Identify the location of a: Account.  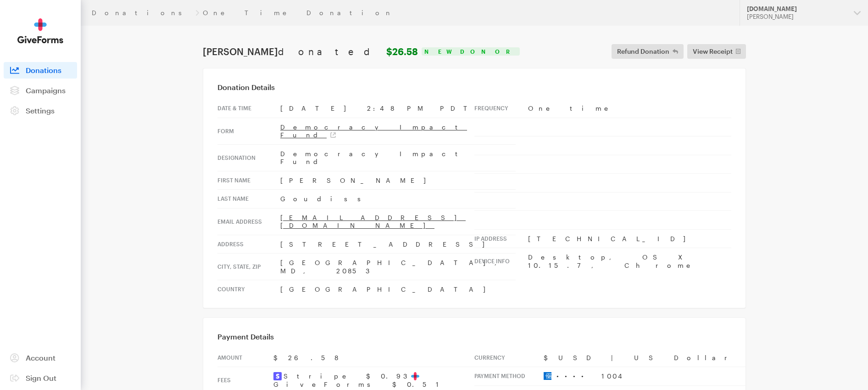
(40, 358).